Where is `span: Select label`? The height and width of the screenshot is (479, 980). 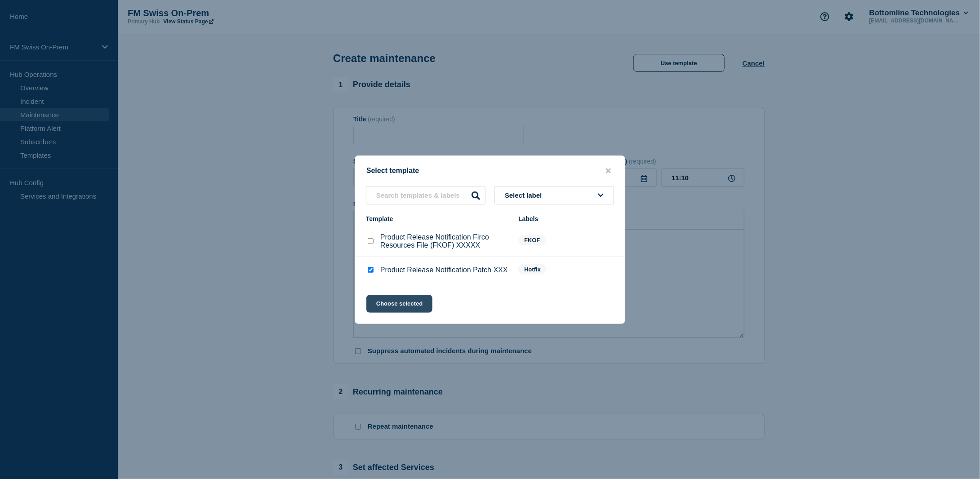 span: Select label is located at coordinates (525, 195).